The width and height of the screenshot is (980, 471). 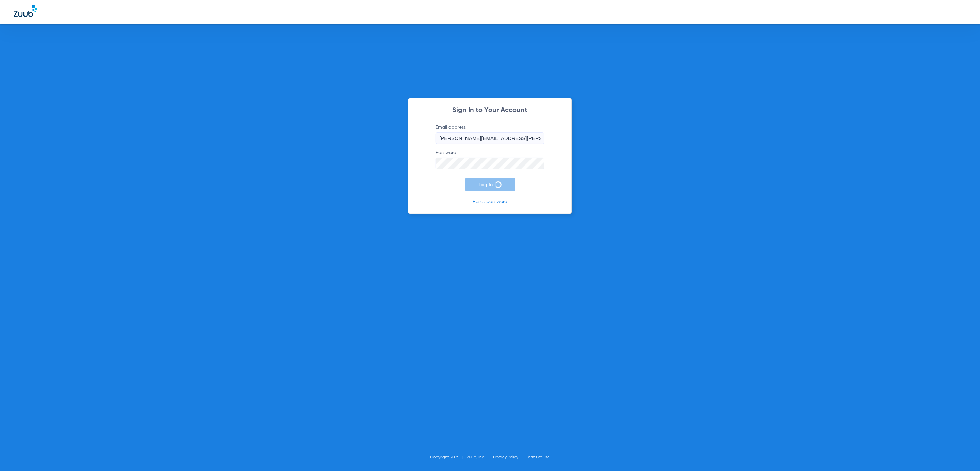 What do you see at coordinates (449, 458) in the screenshot?
I see `li: Copyright 2025` at bounding box center [449, 458].